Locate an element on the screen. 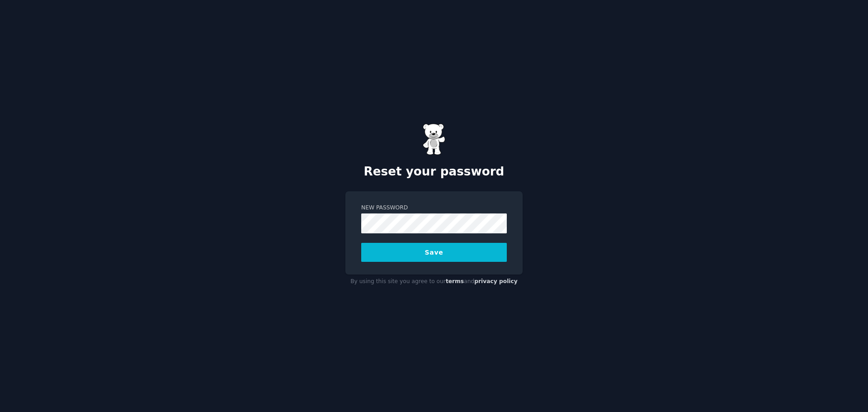 The width and height of the screenshot is (868, 412). label: New Password is located at coordinates (434, 208).